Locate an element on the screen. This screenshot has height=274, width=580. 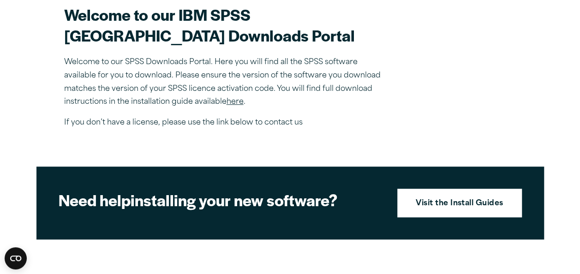
p: Welcome to our SPSS Downloads Portal. Here you will find all the SPSS software available for you ... is located at coordinates (226, 82).